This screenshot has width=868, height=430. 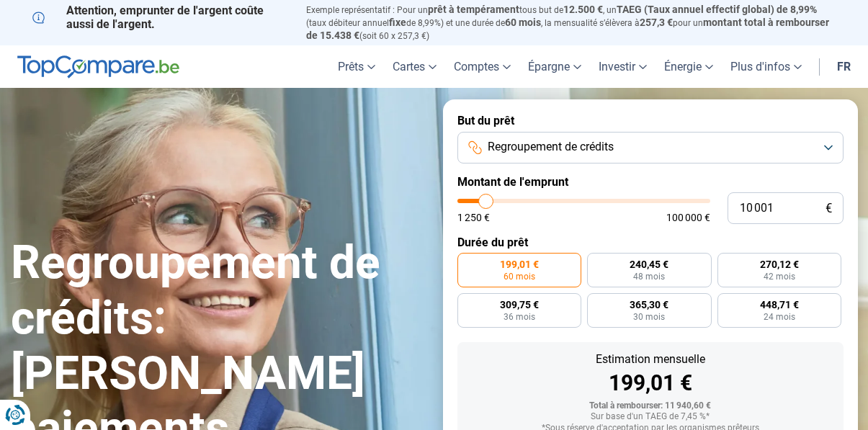 I want to click on a: fr, so click(x=844, y=66).